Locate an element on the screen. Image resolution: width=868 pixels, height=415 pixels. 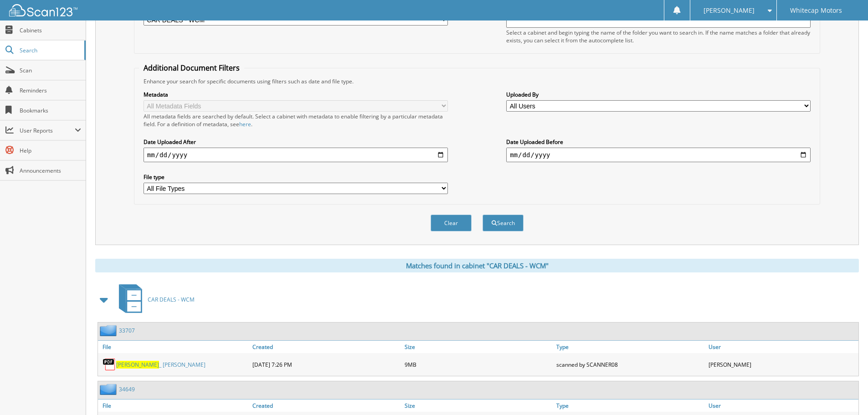
span: Scan is located at coordinates (50, 70).